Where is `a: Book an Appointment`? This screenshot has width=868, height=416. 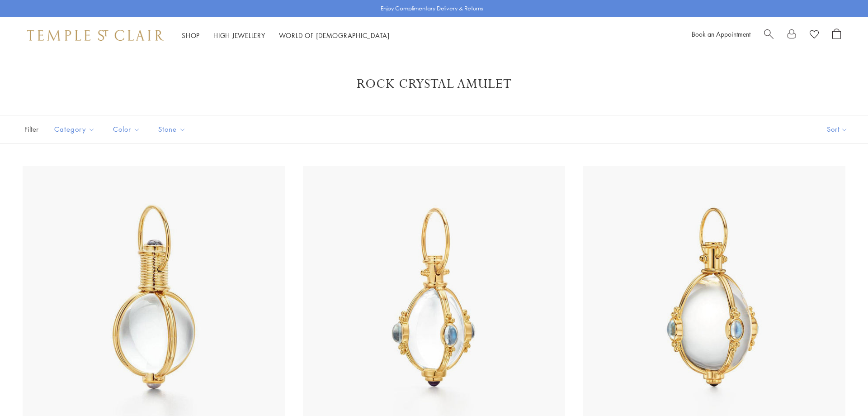 a: Book an Appointment is located at coordinates (721, 34).